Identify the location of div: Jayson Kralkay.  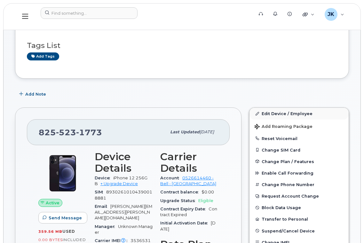
(334, 14).